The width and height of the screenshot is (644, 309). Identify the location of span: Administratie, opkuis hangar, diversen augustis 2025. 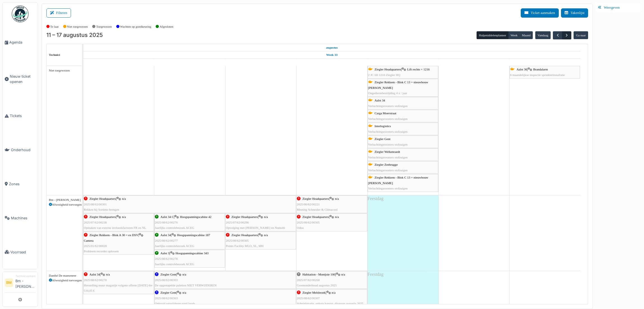
(330, 303).